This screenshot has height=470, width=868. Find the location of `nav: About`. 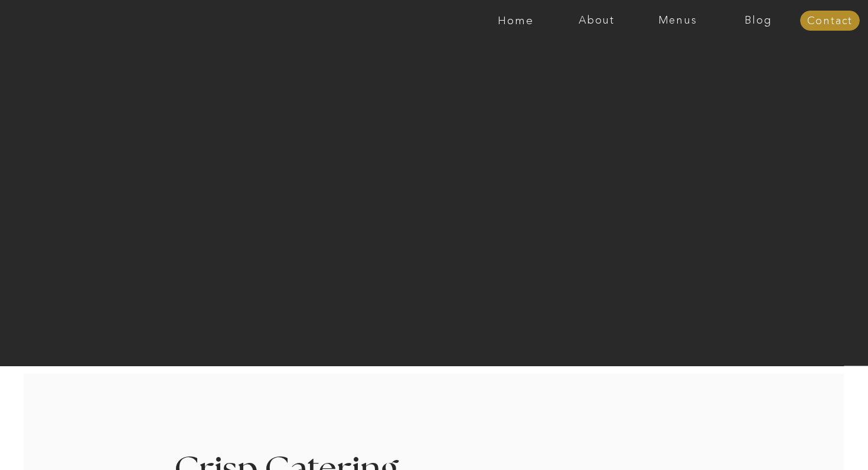

nav: About is located at coordinates (596, 21).